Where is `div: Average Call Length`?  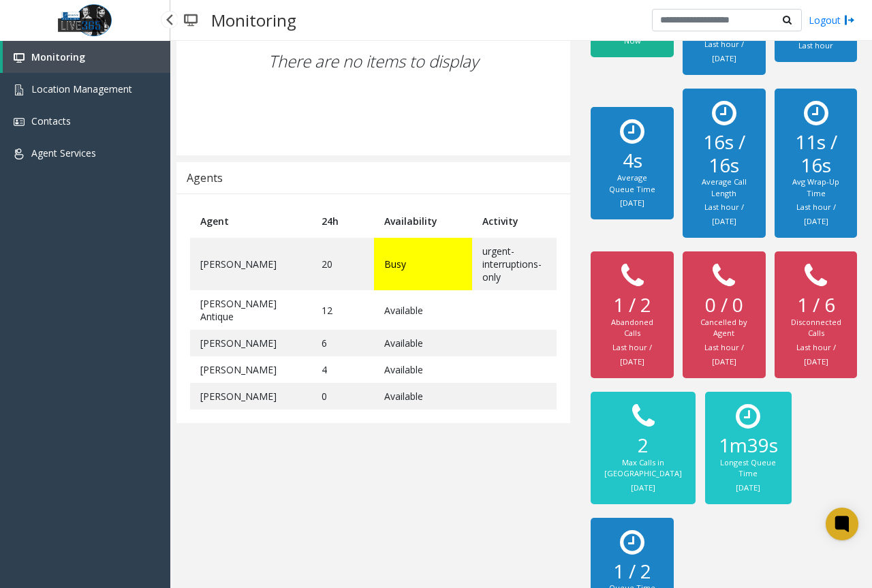 div: Average Call Length is located at coordinates (724, 188).